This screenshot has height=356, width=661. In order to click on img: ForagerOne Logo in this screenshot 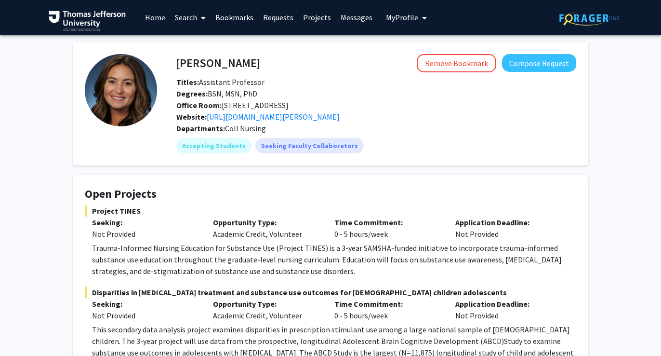, I will do `click(589, 18)`.